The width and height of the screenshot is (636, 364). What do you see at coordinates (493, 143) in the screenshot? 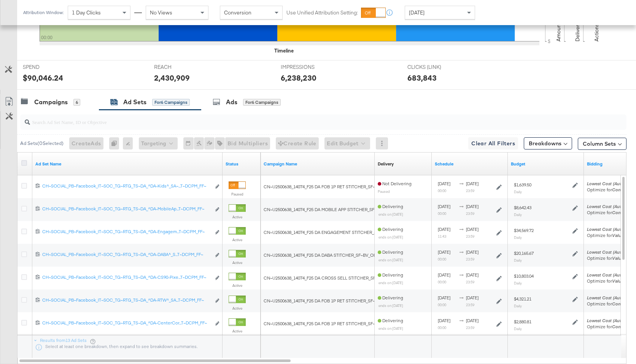
I see `span: Clear All Filters` at bounding box center [493, 143].